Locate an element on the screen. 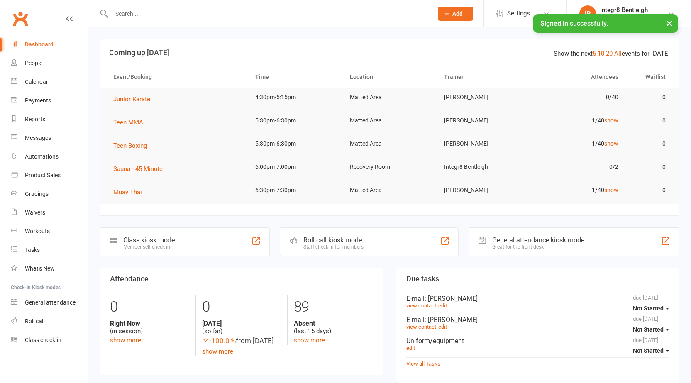  span: Add is located at coordinates (457, 14).